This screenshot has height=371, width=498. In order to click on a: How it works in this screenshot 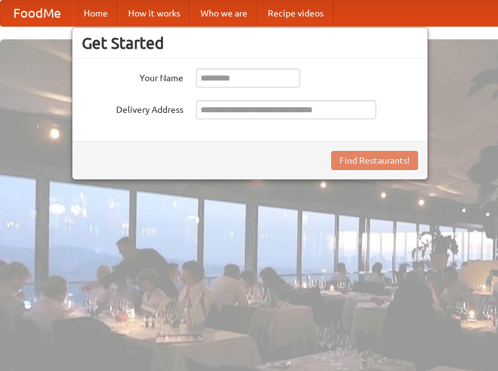, I will do `click(154, 13)`.